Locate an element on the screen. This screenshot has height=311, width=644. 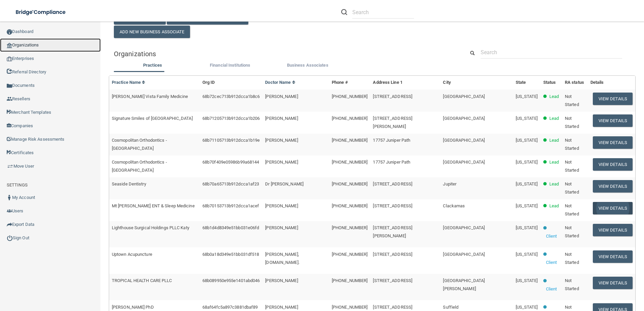
img: icon-export.b9366987.png is located at coordinates (9, 225).